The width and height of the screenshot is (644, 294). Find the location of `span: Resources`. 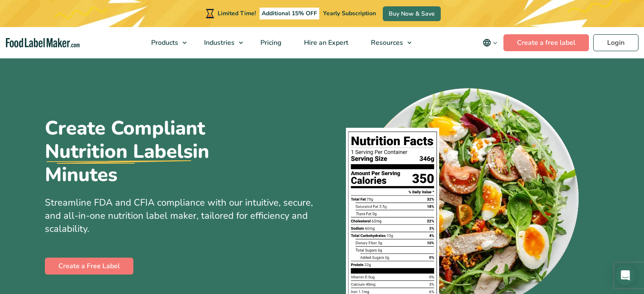

span: Resources is located at coordinates (386, 43).